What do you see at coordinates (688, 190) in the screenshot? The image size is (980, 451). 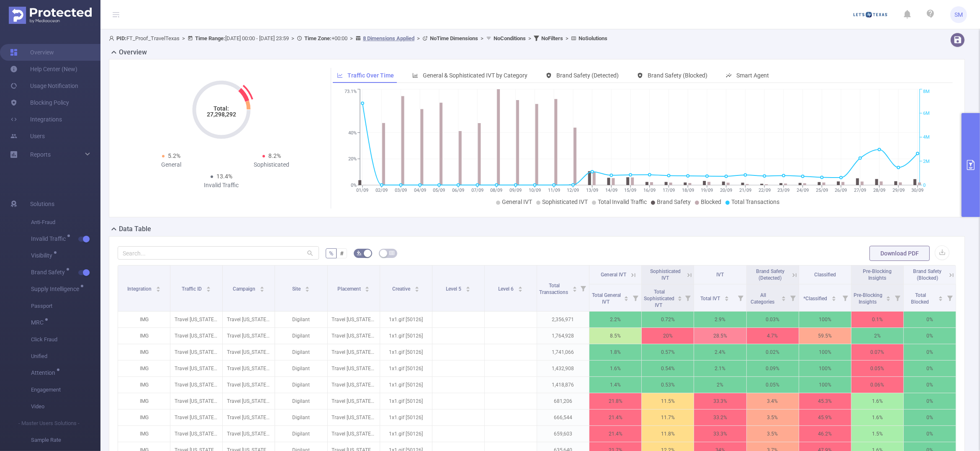 I see `tspan: 18/09` at bounding box center [688, 190].